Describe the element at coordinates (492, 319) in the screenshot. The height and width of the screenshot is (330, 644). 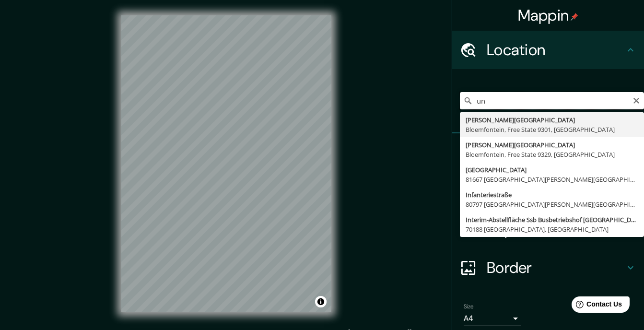
I see `div: A4` at that location.